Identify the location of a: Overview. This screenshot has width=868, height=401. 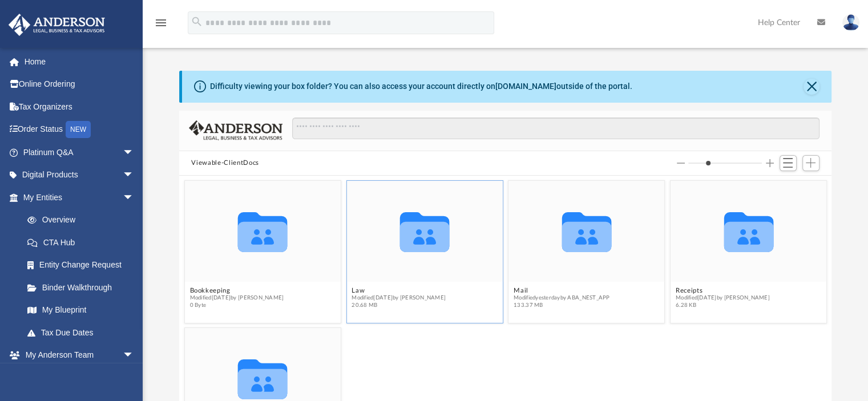
(83, 220).